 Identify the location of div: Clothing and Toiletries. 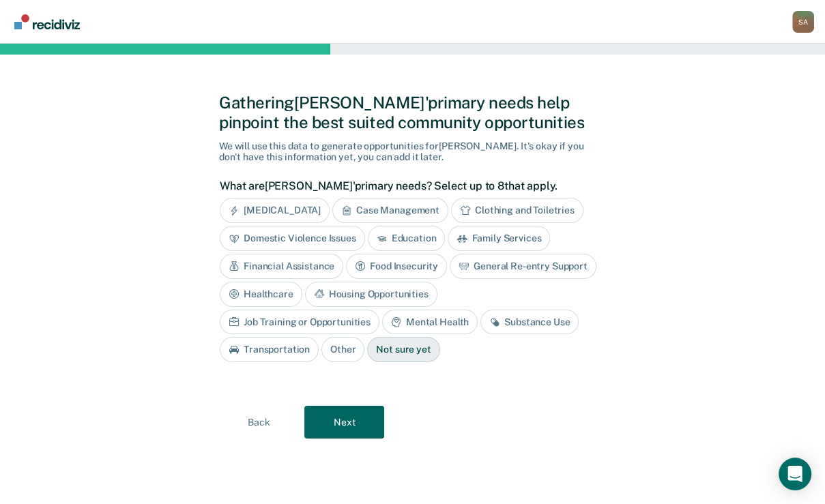
(518, 210).